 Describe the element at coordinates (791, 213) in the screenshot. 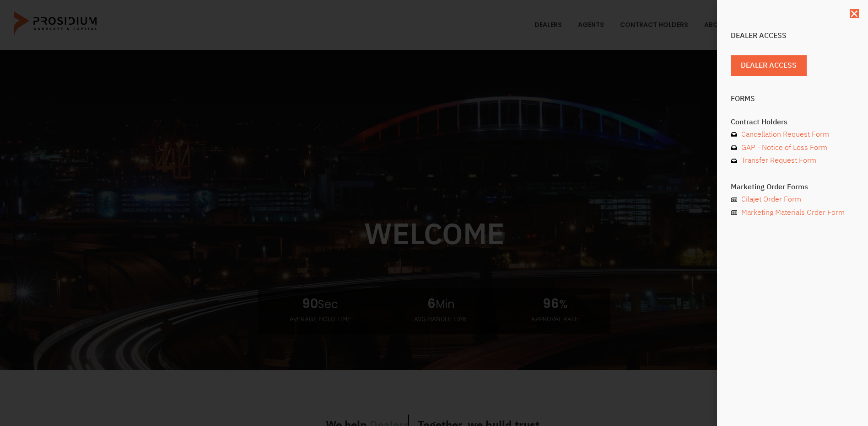

I see `span: Marketing Materials Order Form` at that location.